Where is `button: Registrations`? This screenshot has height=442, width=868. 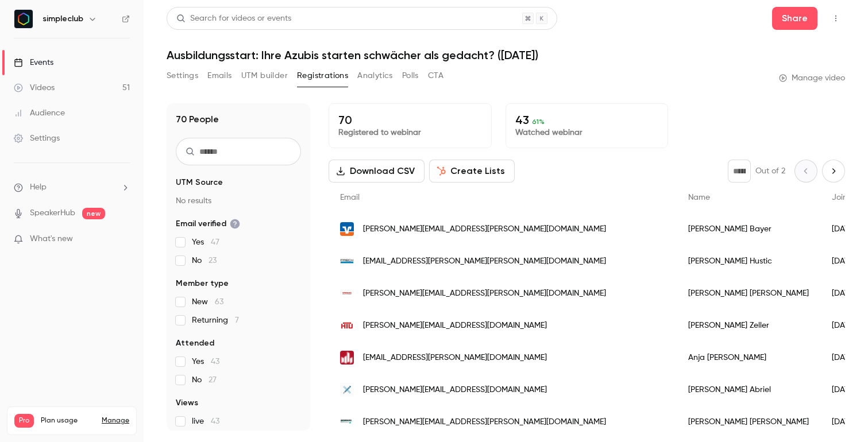
button: Registrations is located at coordinates (322, 76).